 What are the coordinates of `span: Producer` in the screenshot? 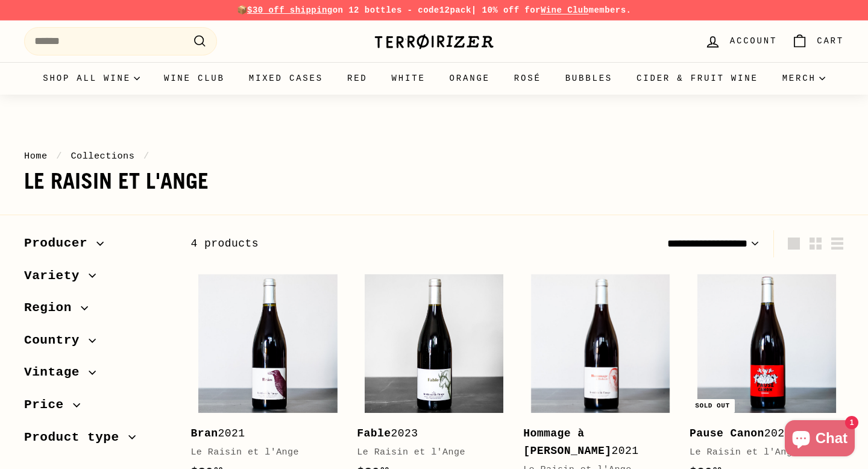 It's located at (60, 244).